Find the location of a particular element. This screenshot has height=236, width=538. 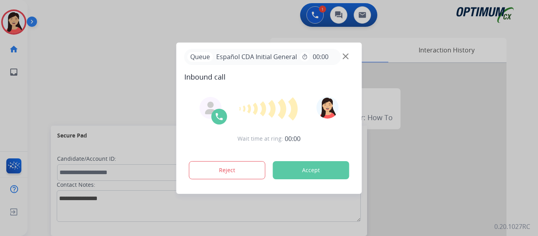

button: Reject is located at coordinates (227, 170).